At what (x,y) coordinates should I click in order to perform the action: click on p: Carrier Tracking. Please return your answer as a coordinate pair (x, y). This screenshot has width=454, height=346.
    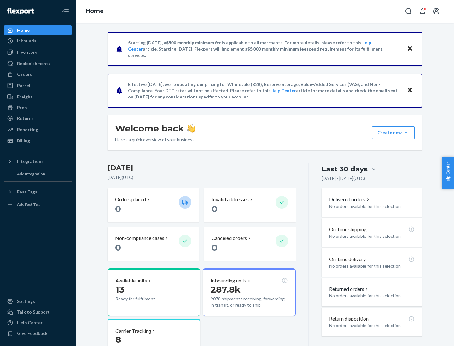
    Looking at the image, I should click on (133, 331).